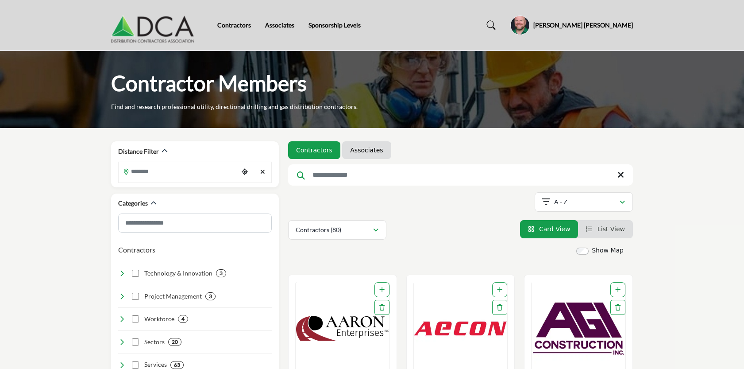 The width and height of the screenshot is (744, 369). I want to click on h4: Technology & Innovation: Leveraging cutting-edge tools, systems, and processes to optimize effici..., so click(178, 273).